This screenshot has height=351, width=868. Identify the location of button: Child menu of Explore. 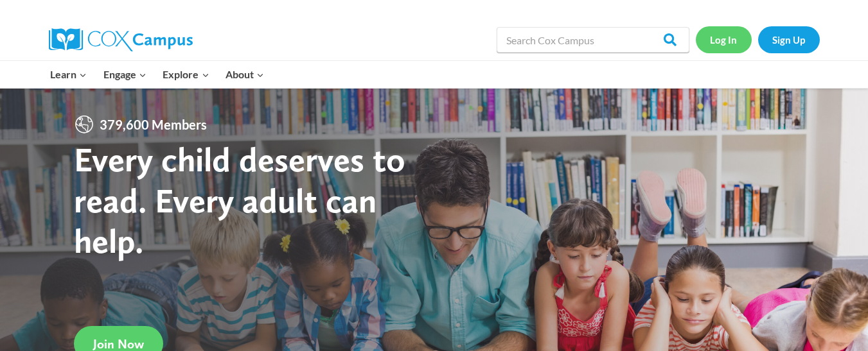
(186, 74).